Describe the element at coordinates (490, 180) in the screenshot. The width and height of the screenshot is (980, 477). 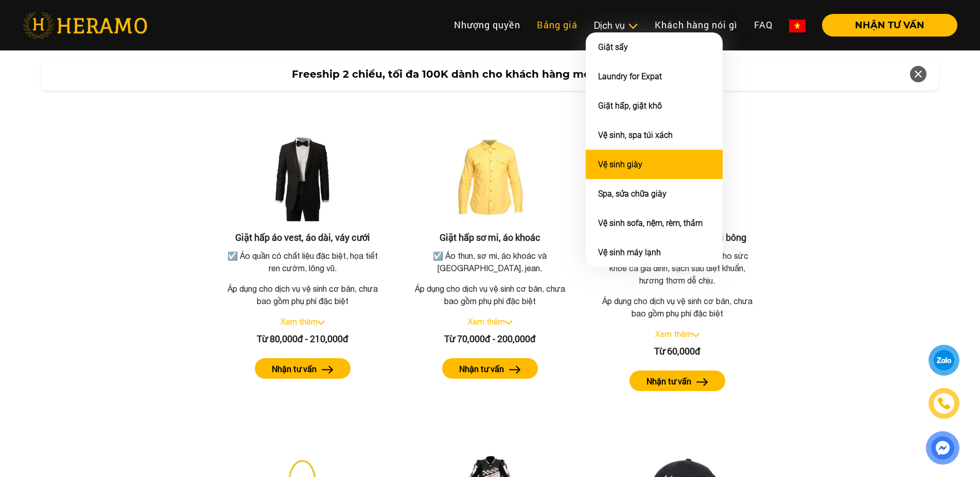
I see `img: Giặt hấp sơ mi, áo khoác` at that location.